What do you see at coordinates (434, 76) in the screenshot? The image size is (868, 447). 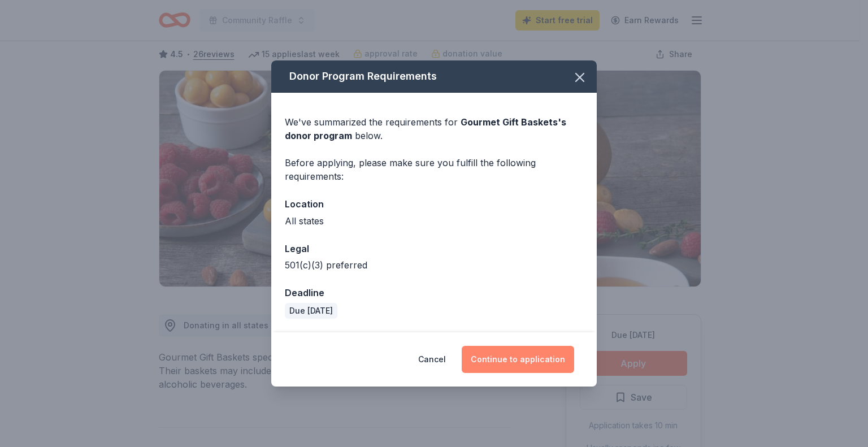 I see `div: Donor Program Requirements` at bounding box center [434, 76].